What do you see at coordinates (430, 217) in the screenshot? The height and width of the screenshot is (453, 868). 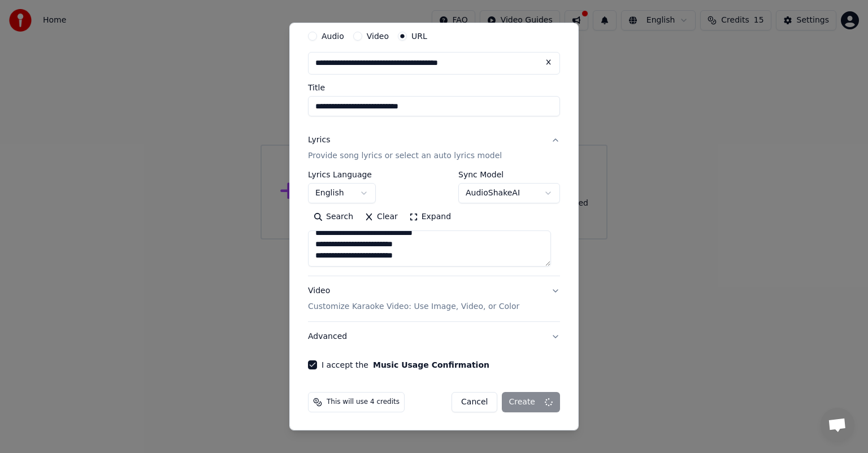 I see `button: Expand` at bounding box center [430, 217].